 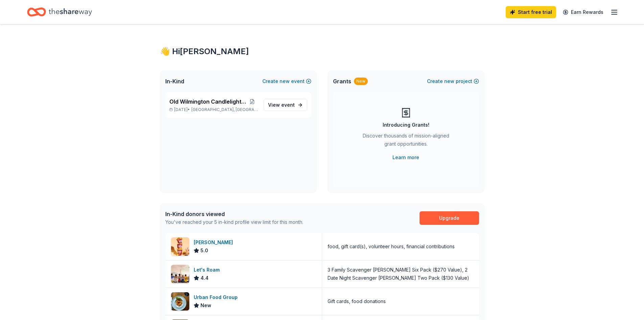 I want to click on div: In-Kind donors viewed, so click(x=234, y=214).